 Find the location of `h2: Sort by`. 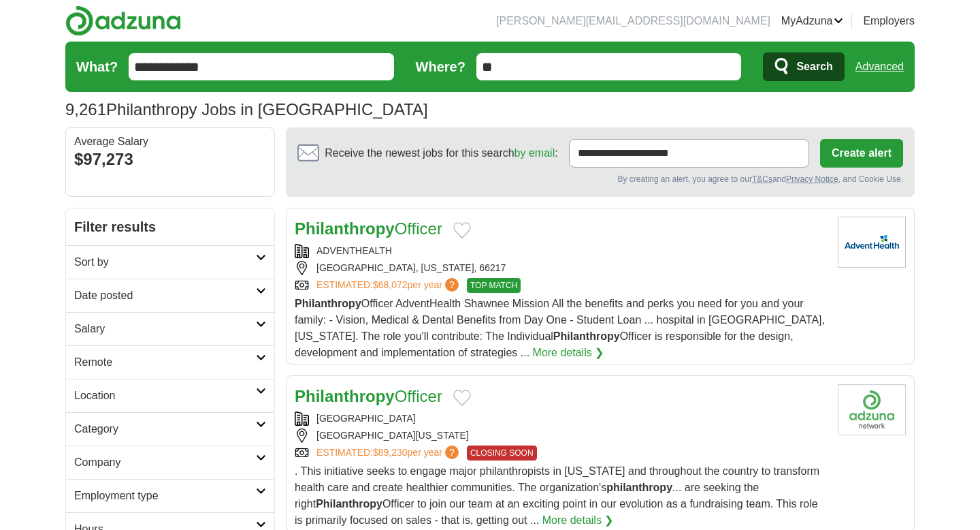

h2: Sort by is located at coordinates (165, 262).